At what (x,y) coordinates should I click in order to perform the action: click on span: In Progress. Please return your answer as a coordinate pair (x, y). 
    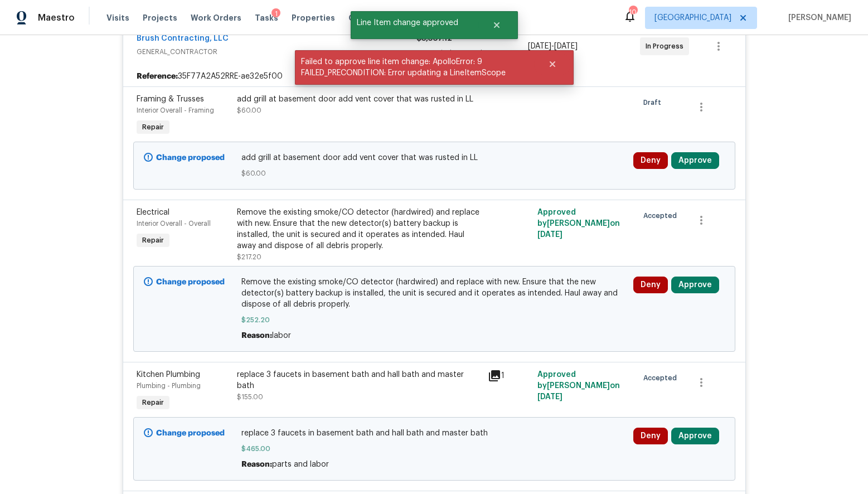
    Looking at the image, I should click on (667, 46).